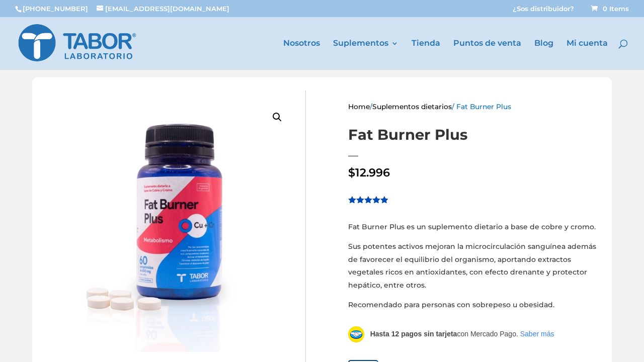  What do you see at coordinates (302, 55) in the screenshot?
I see `a: Nosotros` at bounding box center [302, 55].